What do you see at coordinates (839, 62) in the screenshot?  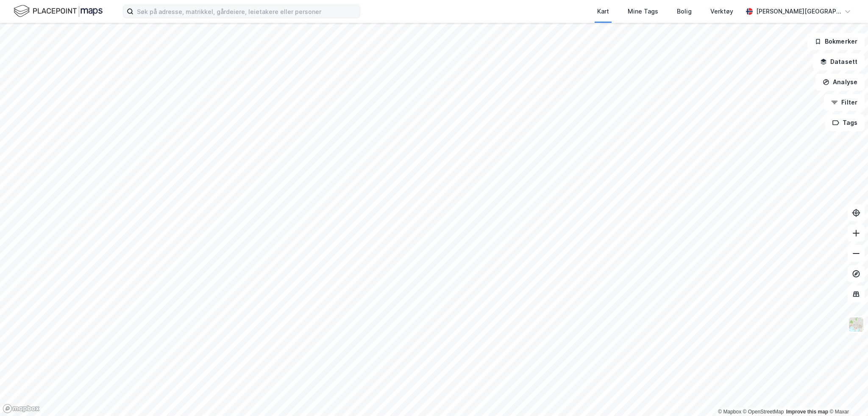 I see `button: Datasett` at bounding box center [839, 62].